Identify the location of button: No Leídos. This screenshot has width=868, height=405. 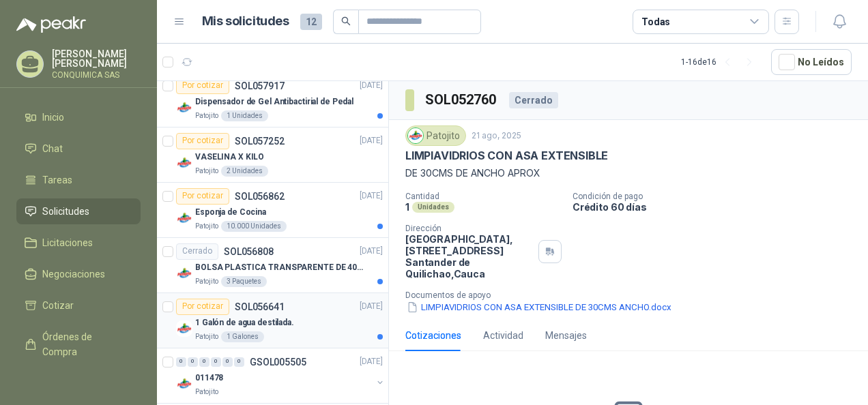
(811, 62).